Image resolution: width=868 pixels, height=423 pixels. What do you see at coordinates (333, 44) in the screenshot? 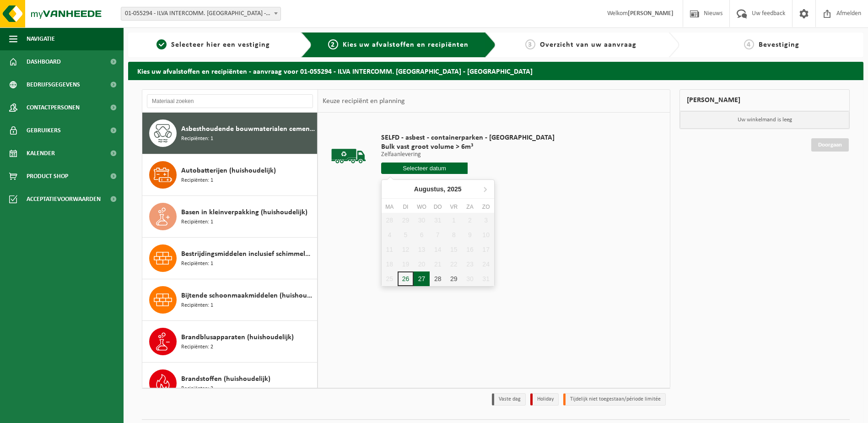
I see `span: 2` at bounding box center [333, 44].